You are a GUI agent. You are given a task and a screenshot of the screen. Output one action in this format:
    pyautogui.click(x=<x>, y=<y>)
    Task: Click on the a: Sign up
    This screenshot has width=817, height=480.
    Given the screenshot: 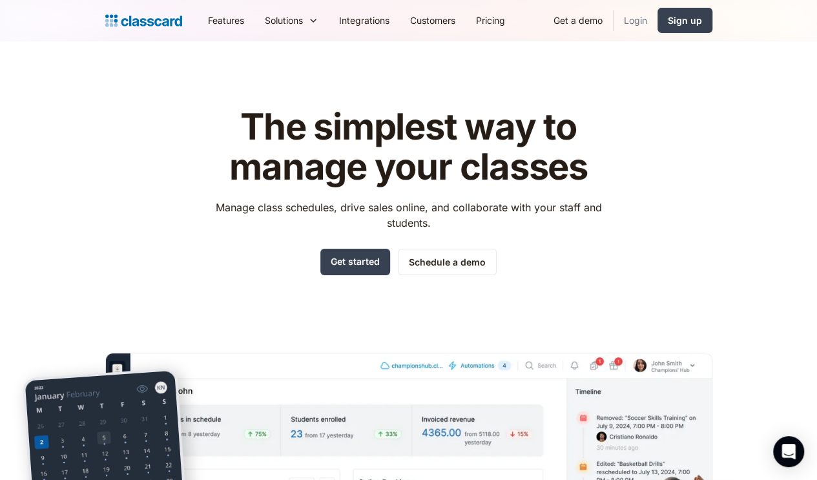 What is the action you would take?
    pyautogui.click(x=685, y=20)
    